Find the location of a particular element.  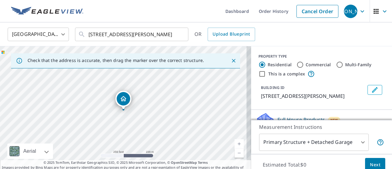

label: Commercial is located at coordinates (318, 65).